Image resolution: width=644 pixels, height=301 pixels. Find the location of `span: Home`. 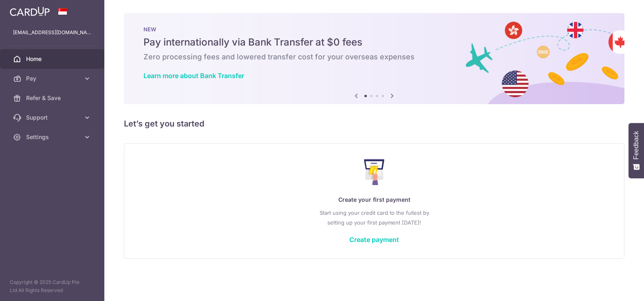

span: Home is located at coordinates (53, 59).